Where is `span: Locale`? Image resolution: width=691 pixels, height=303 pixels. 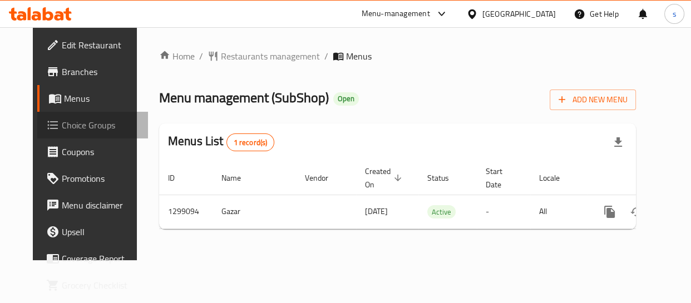 span: Locale is located at coordinates (557, 178).